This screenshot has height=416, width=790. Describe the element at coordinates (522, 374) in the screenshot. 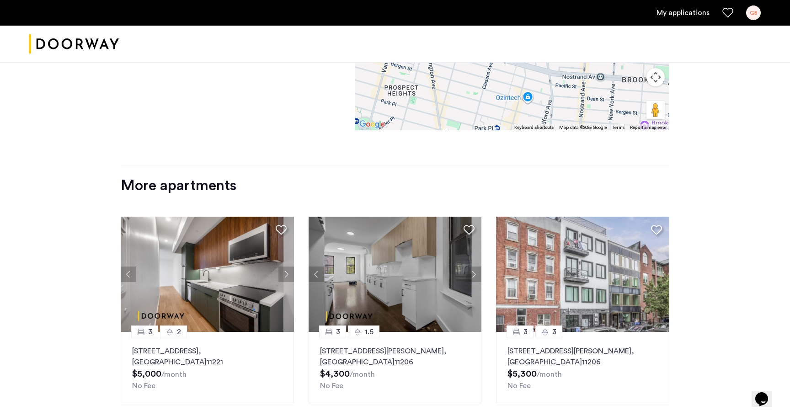

I see `span: $5,300` at that location.